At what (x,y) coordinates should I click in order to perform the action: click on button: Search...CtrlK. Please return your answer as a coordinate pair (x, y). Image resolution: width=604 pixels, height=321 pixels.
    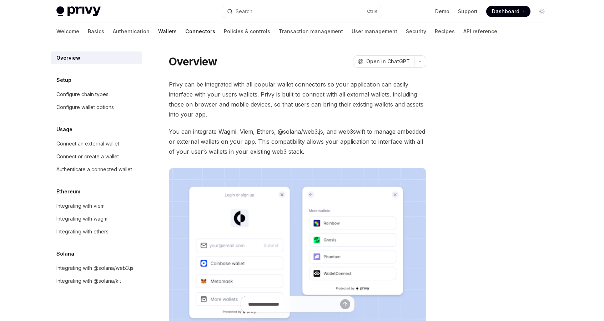
    Looking at the image, I should click on (302, 11).